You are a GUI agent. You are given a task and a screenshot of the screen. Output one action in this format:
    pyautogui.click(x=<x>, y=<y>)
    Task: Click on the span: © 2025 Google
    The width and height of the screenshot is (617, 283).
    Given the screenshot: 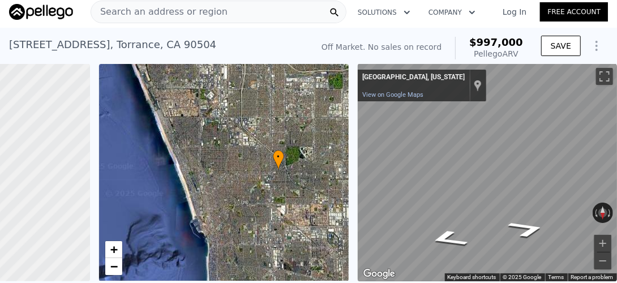 What is the action you would take?
    pyautogui.click(x=522, y=277)
    